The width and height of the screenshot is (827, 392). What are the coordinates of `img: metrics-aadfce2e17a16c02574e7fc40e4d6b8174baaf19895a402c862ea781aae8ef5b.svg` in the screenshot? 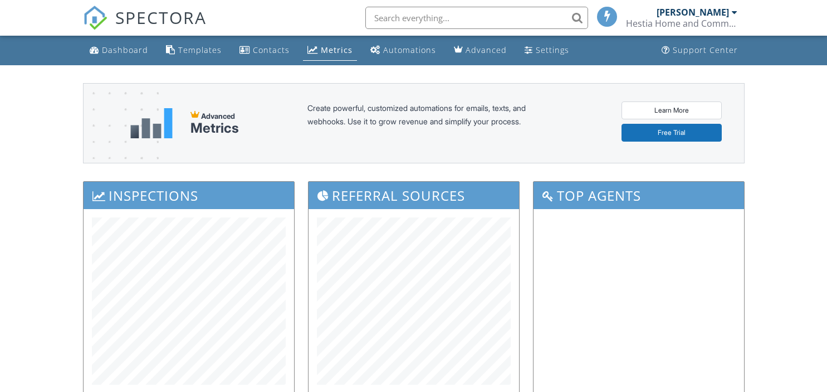 It's located at (152, 123).